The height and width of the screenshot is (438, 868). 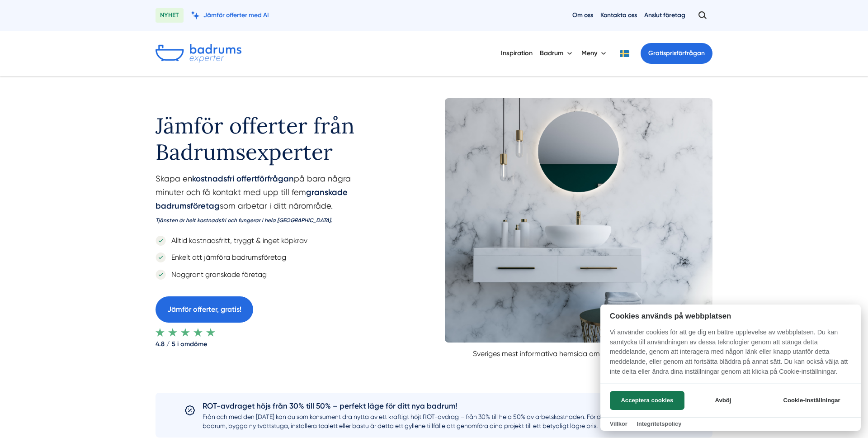 I want to click on h2: Cookies används på webbplatsen, so click(x=731, y=316).